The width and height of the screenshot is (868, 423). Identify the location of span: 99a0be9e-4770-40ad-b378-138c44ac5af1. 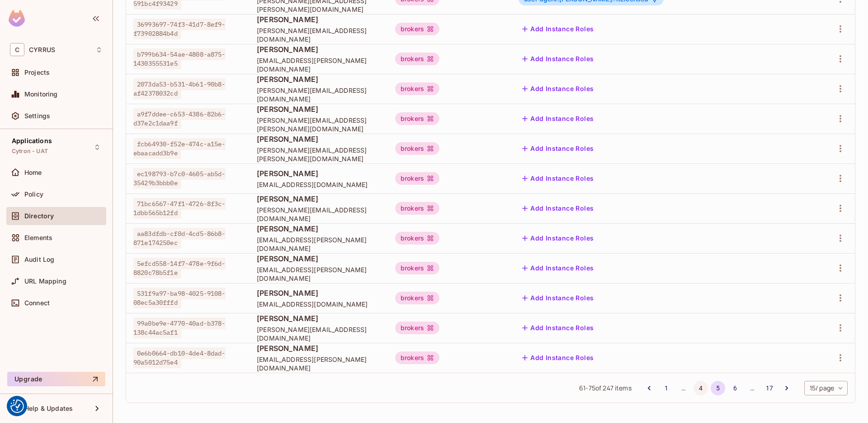
(180, 328).